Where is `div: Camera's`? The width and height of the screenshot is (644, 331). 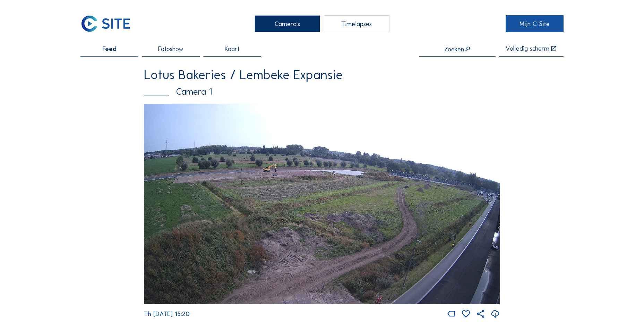 div: Camera's is located at coordinates (287, 24).